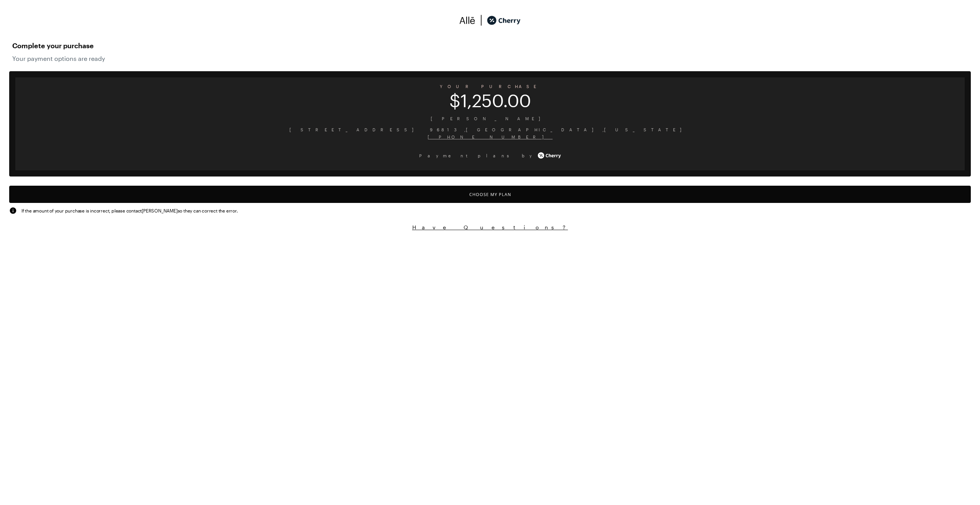  What do you see at coordinates (490, 227) in the screenshot?
I see `button: Have Questions?` at bounding box center [490, 227].